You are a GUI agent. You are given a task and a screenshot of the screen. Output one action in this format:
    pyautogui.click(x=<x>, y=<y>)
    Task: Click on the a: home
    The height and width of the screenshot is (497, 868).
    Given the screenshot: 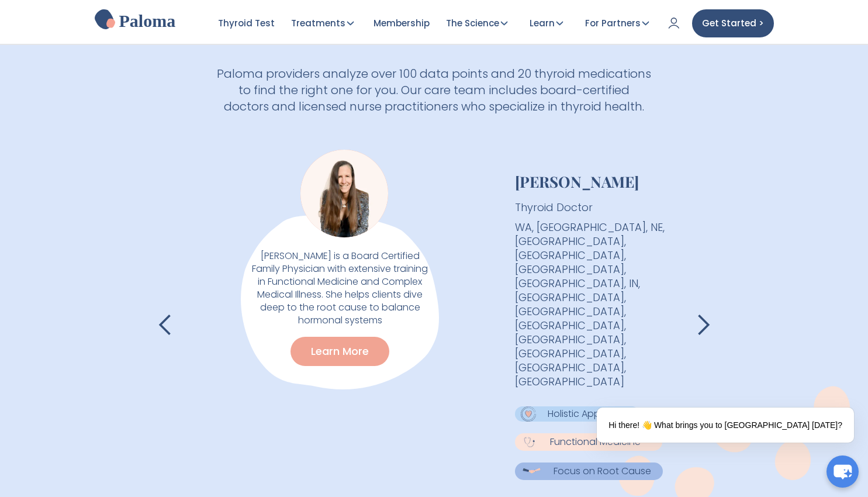 What is the action you would take?
    pyautogui.click(x=135, y=19)
    